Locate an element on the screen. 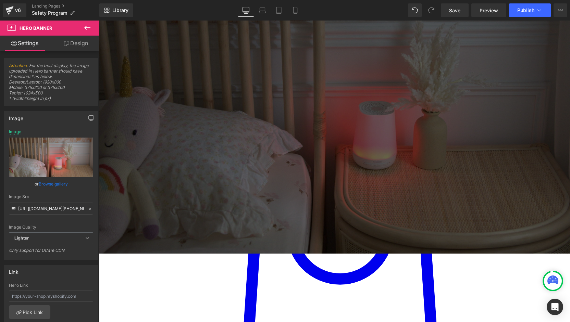  span: Safety Program is located at coordinates (49, 13).